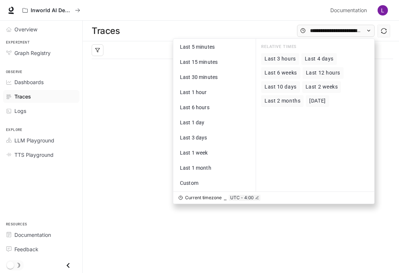  I want to click on span: UTC - 4:00, so click(242, 198).